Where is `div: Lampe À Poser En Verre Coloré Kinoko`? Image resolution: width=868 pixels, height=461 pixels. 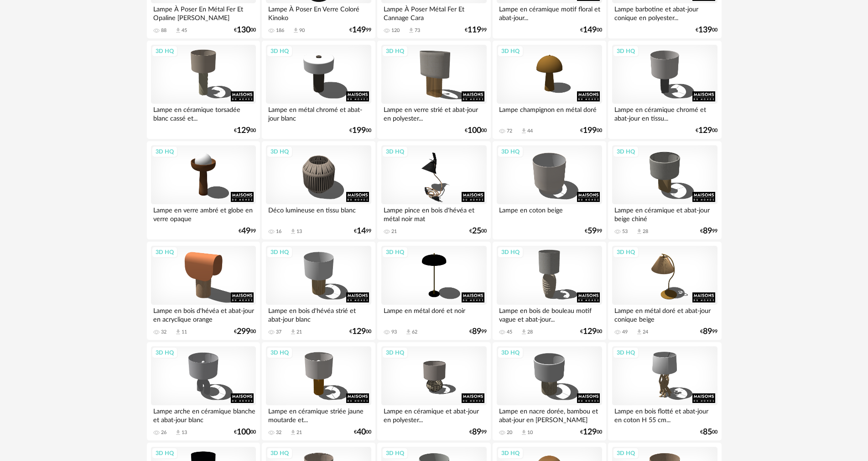 div: Lampe À Poser En Verre Coloré Kinoko is located at coordinates (318, 13).